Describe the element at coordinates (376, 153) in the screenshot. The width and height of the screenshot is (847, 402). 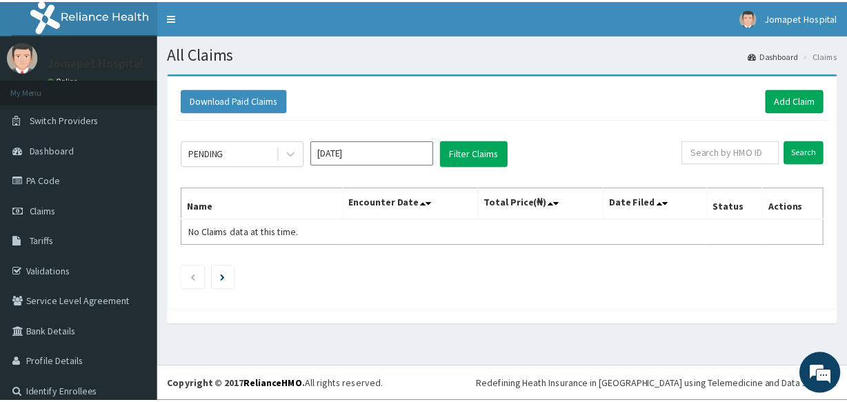
I see `input: Select Month and Year` at that location.